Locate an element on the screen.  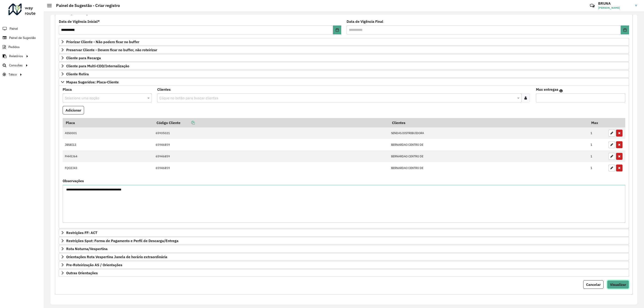
td: 65935021 is located at coordinates (271, 133).